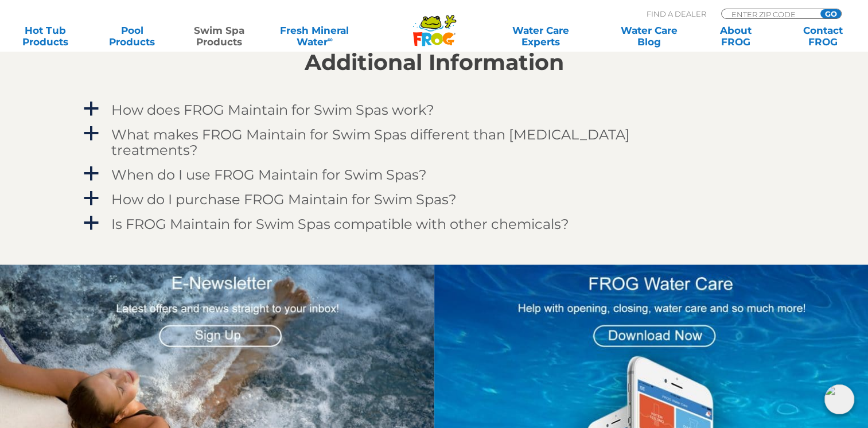 This screenshot has width=868, height=428. I want to click on a: ContactFROG, so click(823, 36).